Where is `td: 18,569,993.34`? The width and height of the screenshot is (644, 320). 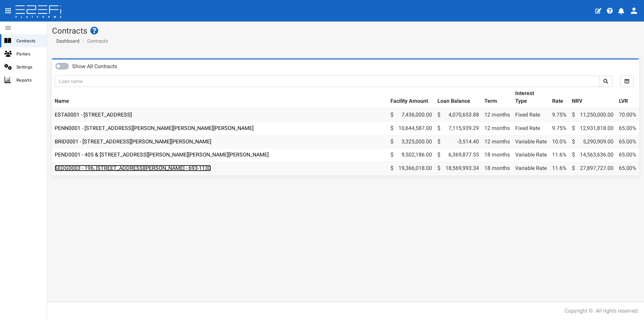 td: 18,569,993.34 is located at coordinates (458, 168).